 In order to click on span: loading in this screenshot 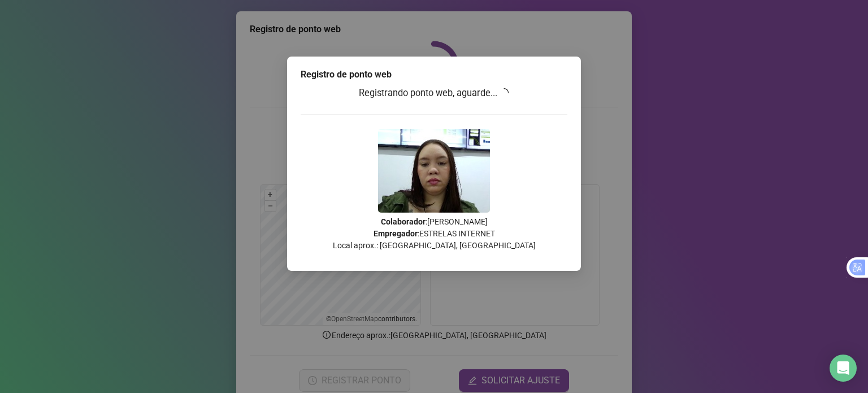, I will do `click(504, 93)`.